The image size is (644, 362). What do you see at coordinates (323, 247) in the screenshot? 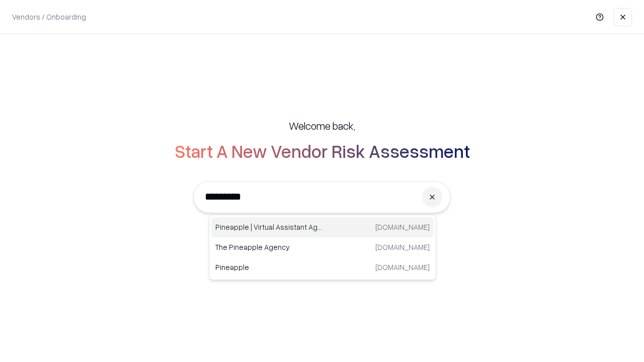
I see `div: Suggestions` at bounding box center [323, 247].